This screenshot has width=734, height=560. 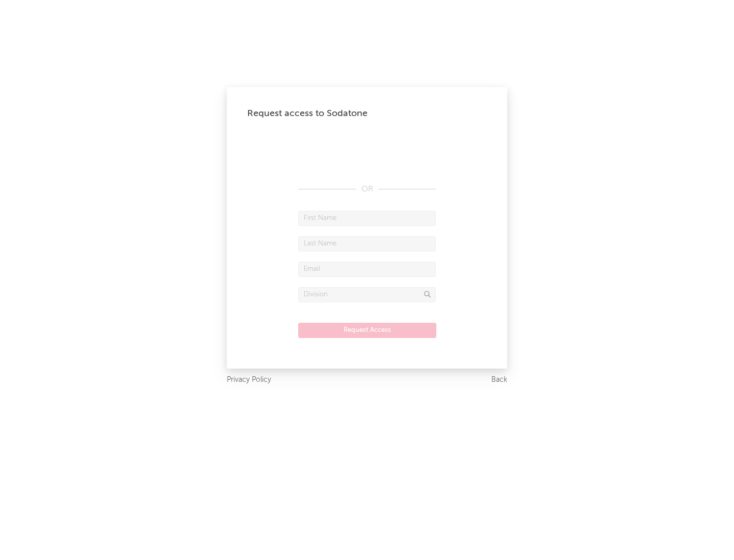 I want to click on a: Privacy Policy, so click(x=248, y=380).